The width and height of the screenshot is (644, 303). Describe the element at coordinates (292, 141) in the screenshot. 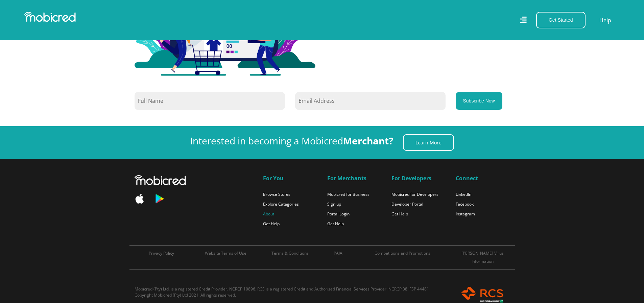

I see `h3: Interested in becoming a Mobicred` at that location.